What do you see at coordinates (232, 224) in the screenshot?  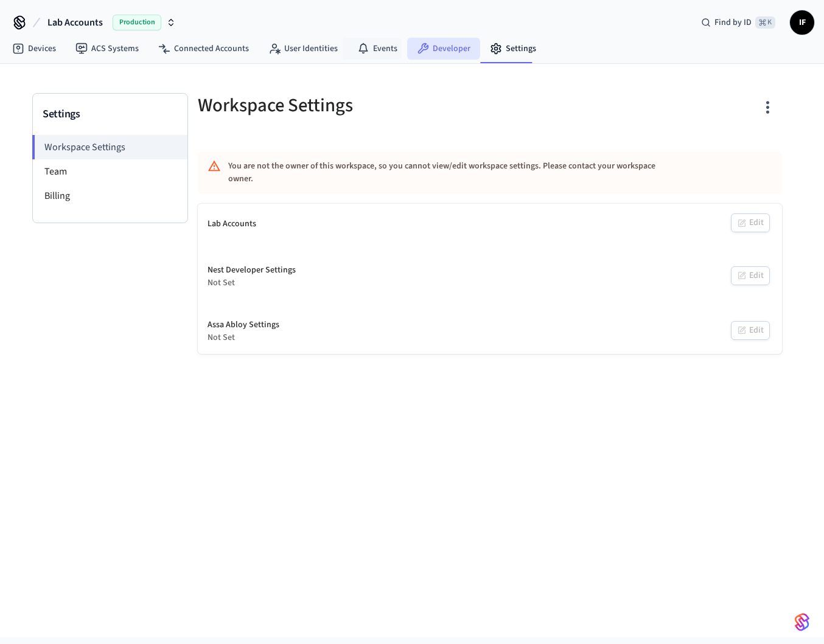 I see `div: Lab Accounts` at bounding box center [232, 224].